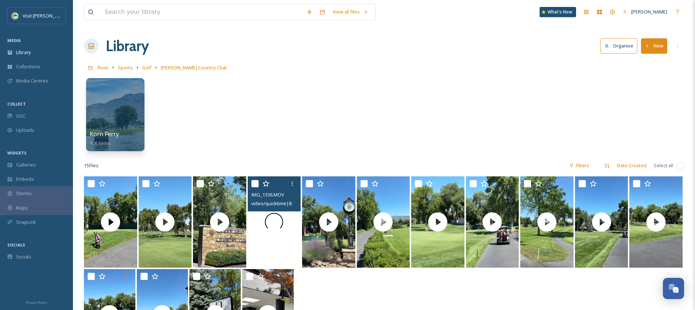 Image resolution: width=695 pixels, height=310 pixels. Describe the element at coordinates (21, 116) in the screenshot. I see `span: UGC` at that location.